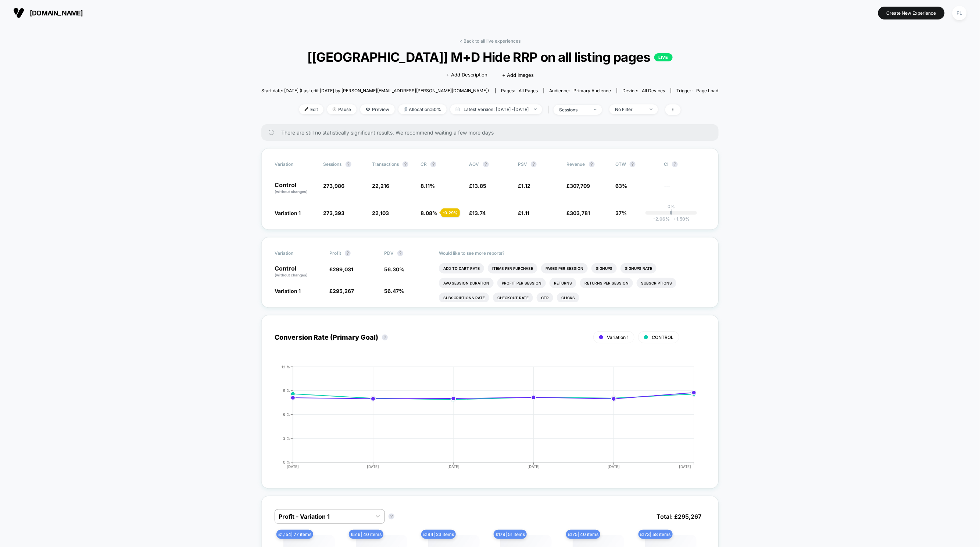  What do you see at coordinates (335, 253) in the screenshot?
I see `span: Profit` at bounding box center [335, 253].